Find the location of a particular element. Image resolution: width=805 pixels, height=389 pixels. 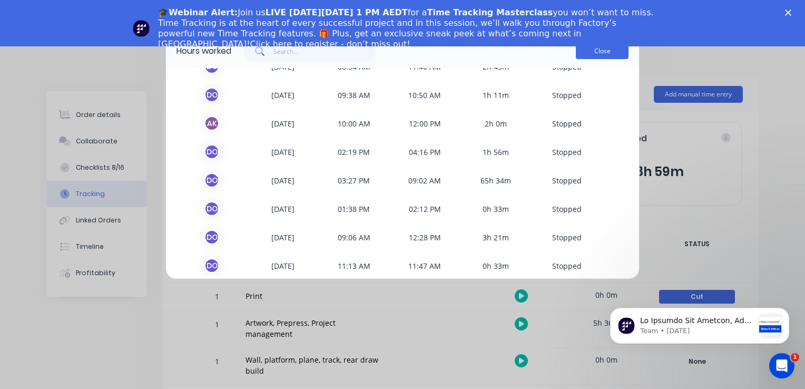

div: A K is located at coordinates (212, 123).